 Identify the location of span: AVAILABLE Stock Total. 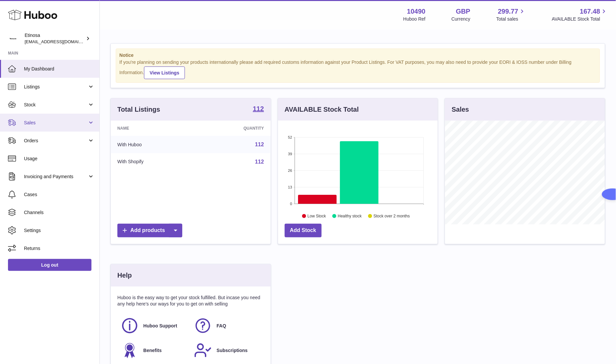
(579, 19).